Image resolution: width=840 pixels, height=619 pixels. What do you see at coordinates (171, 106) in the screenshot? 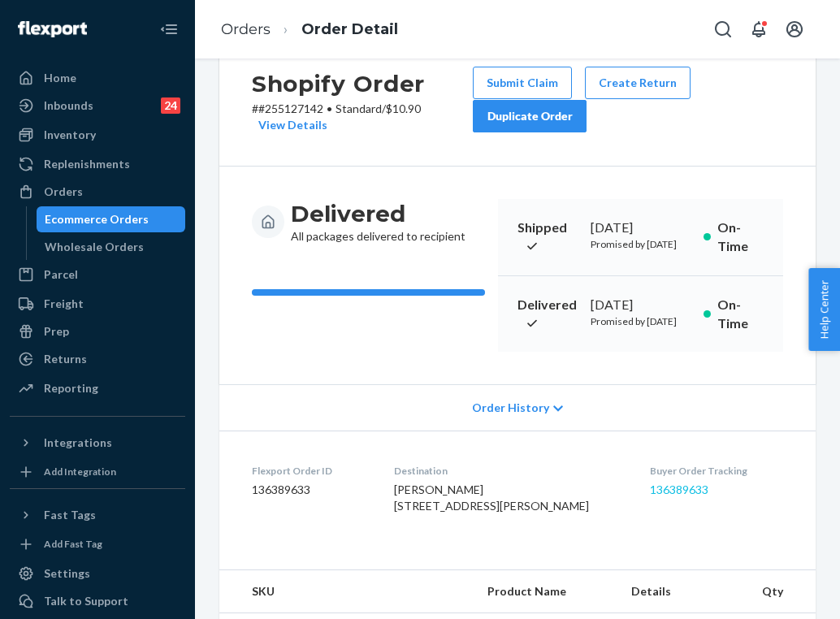
I see `div: 24` at bounding box center [171, 106].